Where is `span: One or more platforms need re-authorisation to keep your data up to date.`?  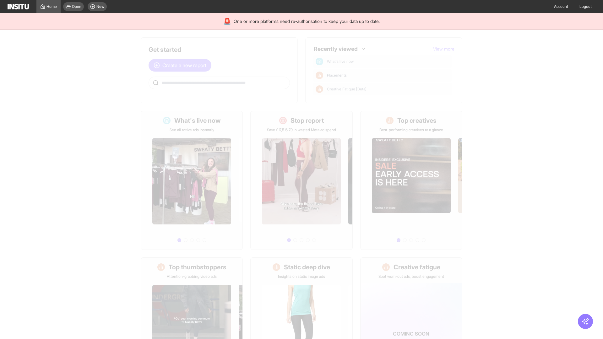
span: One or more platforms need re-authorisation to keep your data up to date. is located at coordinates (307, 21).